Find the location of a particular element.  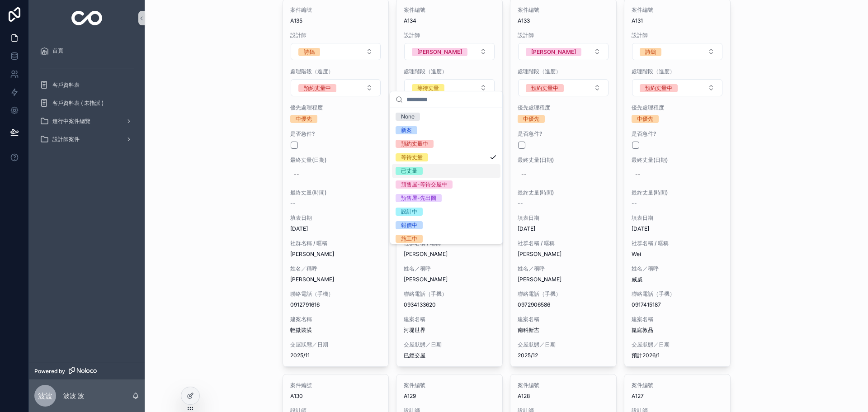

span: 已經交屋 is located at coordinates (450, 356).